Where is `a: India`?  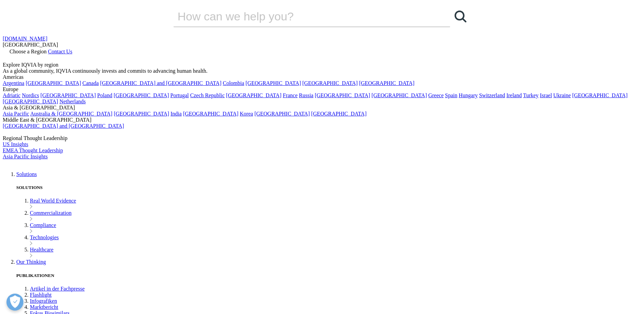 a: India is located at coordinates (176, 114).